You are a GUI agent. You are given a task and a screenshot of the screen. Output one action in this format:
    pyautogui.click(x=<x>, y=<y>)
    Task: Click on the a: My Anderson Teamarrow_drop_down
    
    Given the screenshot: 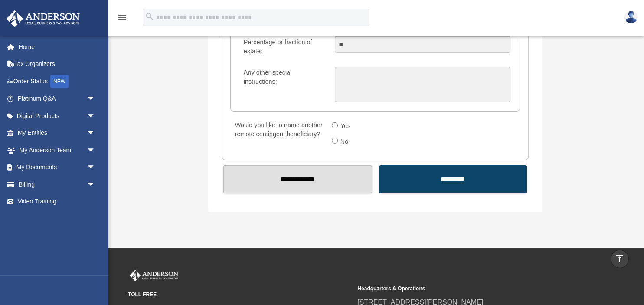 What is the action you would take?
    pyautogui.click(x=57, y=150)
    